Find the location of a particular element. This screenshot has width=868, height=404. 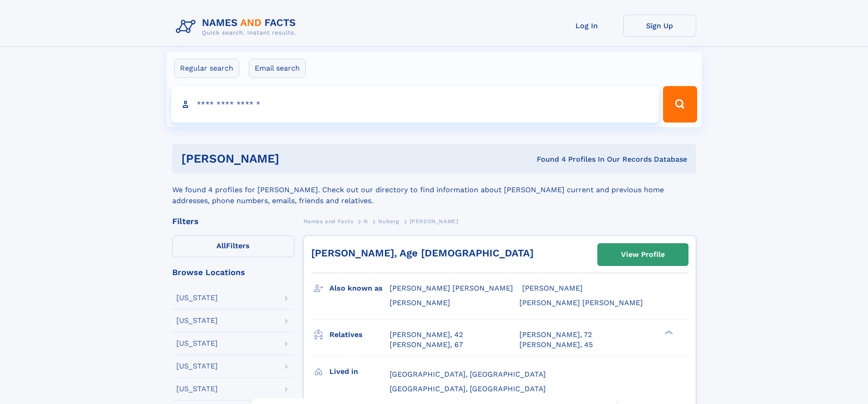

img: Logo Names and Facts is located at coordinates (238, 27).